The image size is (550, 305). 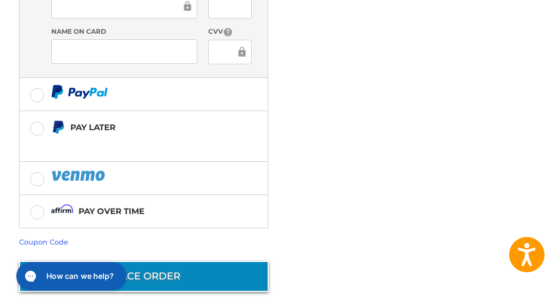 What do you see at coordinates (61, 18) in the screenshot?
I see `button: Gorgias live chat` at bounding box center [61, 18].